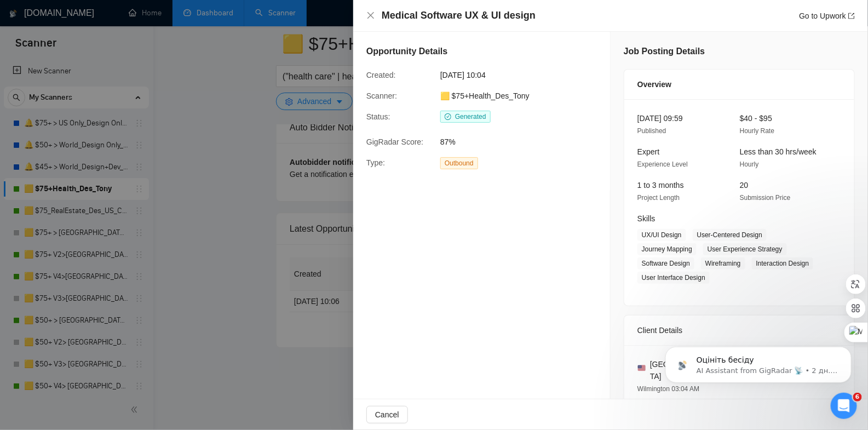 This screenshot has height=430, width=868. What do you see at coordinates (523, 142) in the screenshot?
I see `span: 87%` at bounding box center [523, 142].